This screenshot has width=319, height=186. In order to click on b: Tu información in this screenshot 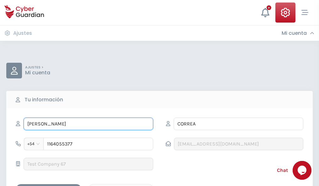, I will do `click(44, 100)`.